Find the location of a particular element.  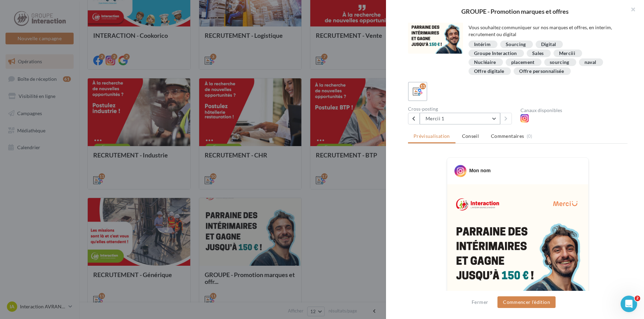

div: Mon nom is located at coordinates (480, 170).